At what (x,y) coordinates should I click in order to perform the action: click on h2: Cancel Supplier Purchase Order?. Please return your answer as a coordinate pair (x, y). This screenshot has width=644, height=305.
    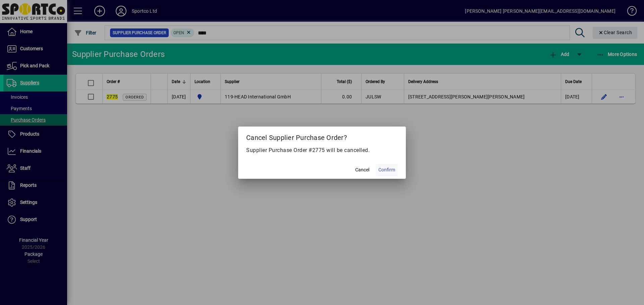
    Looking at the image, I should click on (322, 137).